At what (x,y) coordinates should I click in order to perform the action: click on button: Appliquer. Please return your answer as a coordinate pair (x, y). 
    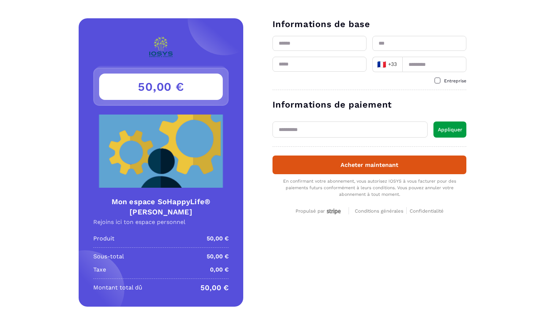
    Looking at the image, I should click on (450, 130).